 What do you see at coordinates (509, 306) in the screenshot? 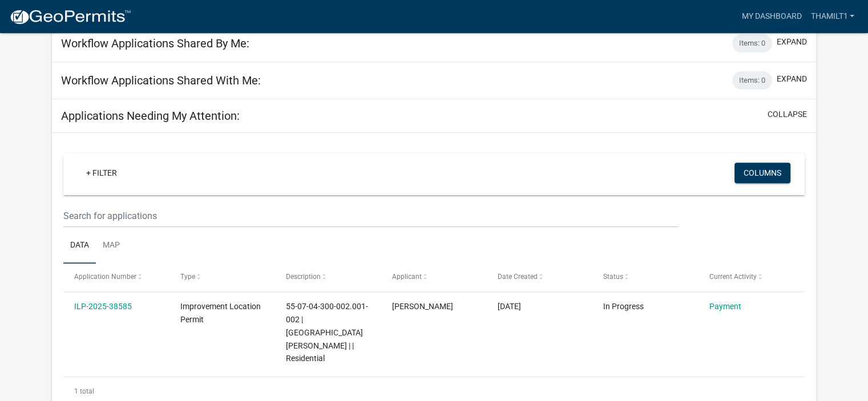
I see `span: 08/28/2025` at bounding box center [509, 306].